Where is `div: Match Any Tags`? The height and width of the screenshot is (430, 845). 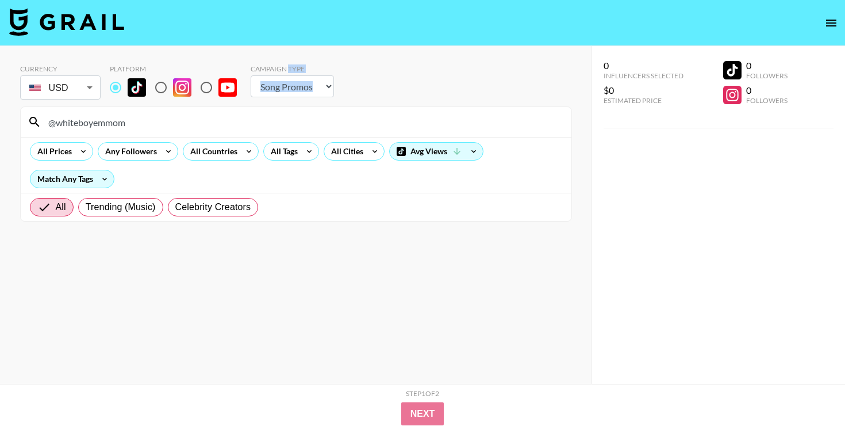
div: Match Any Tags is located at coordinates (72, 179).